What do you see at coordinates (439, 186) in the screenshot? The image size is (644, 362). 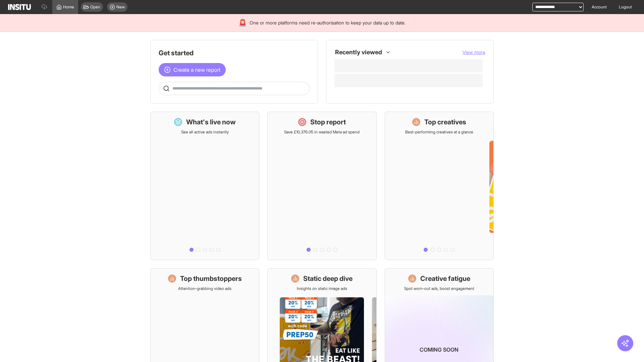 I see `a: Top creativesBest-performing creatives at a glance` at bounding box center [439, 186].